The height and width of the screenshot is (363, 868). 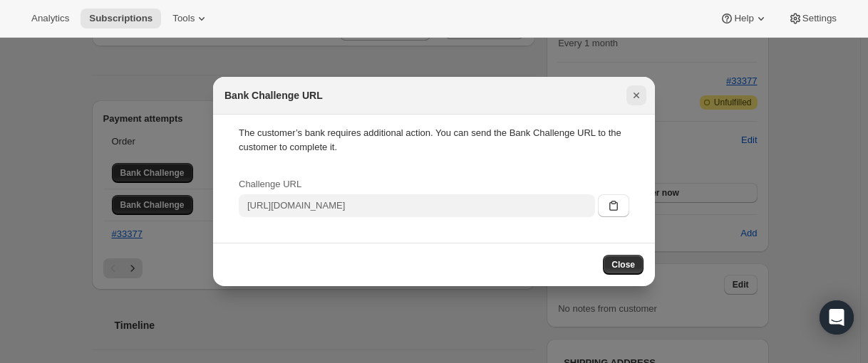 I want to click on span: Analytics, so click(x=50, y=19).